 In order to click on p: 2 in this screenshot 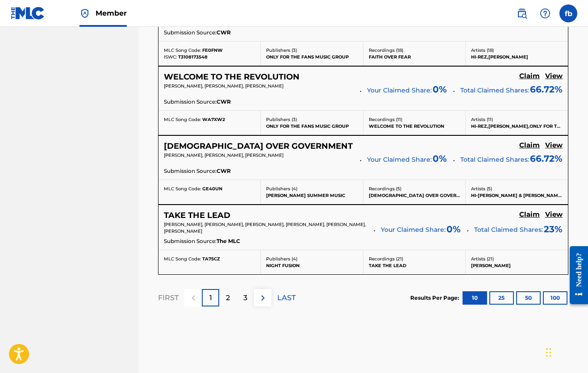, I will do `click(228, 298)`.